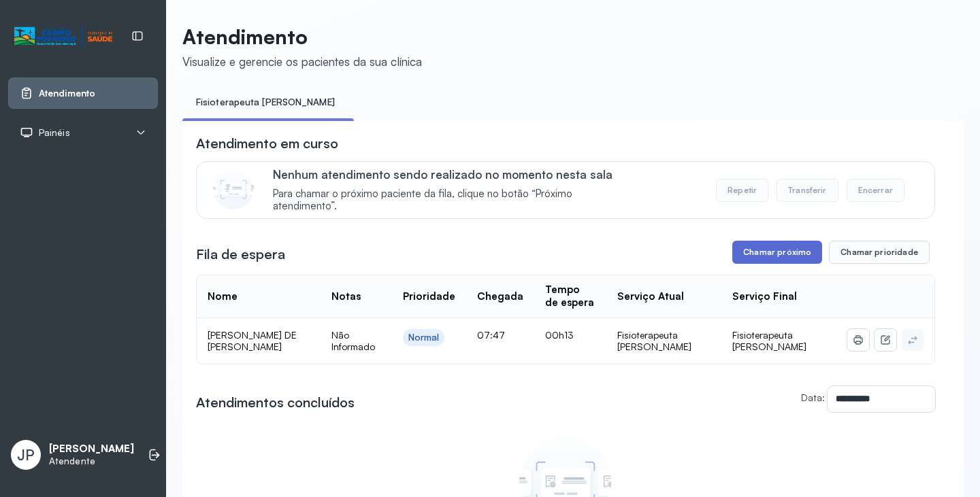 This screenshot has width=980, height=497. Describe the element at coordinates (807, 190) in the screenshot. I see `button: Transferir` at that location.